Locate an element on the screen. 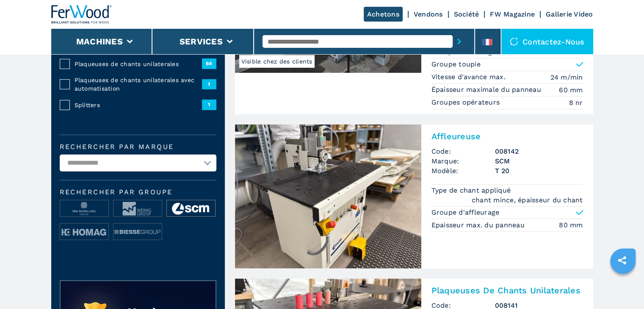  span: Code: is located at coordinates (463, 151).